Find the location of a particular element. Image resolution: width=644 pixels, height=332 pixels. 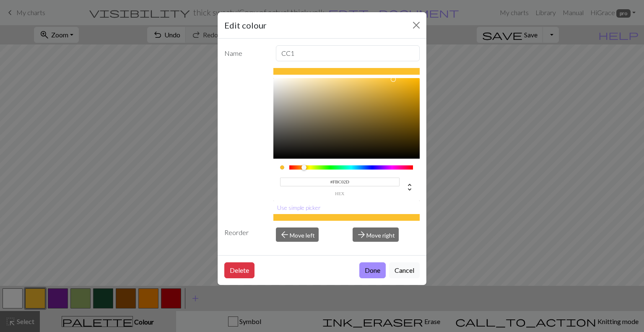

button: Done is located at coordinates (373, 271).